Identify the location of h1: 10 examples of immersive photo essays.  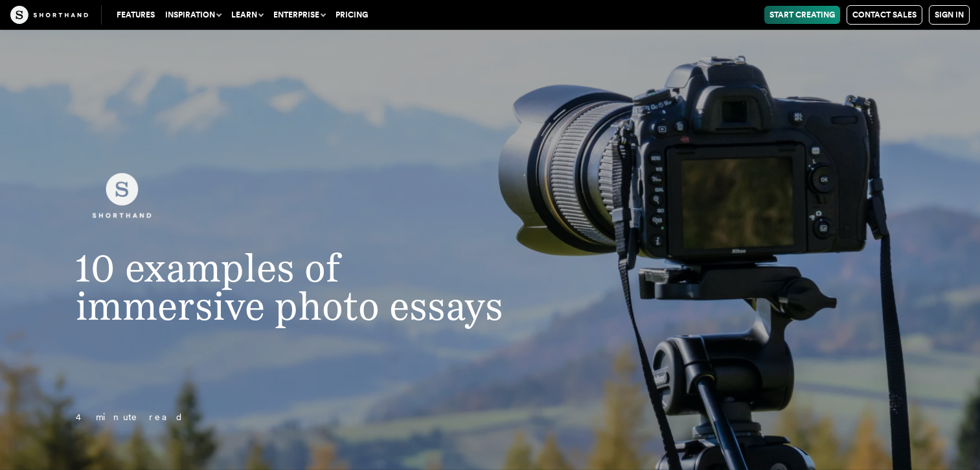
(307, 287).